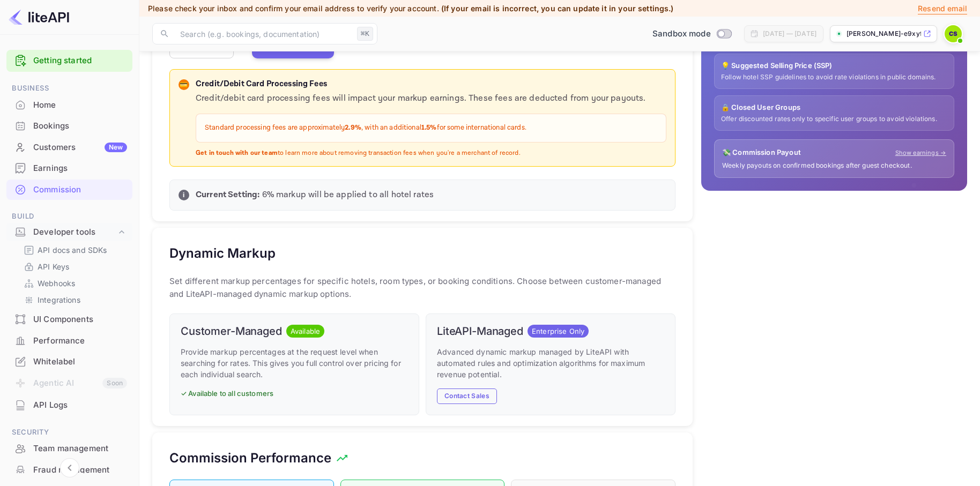 This screenshot has width=980, height=486. I want to click on div: Webhooks, so click(73, 283).